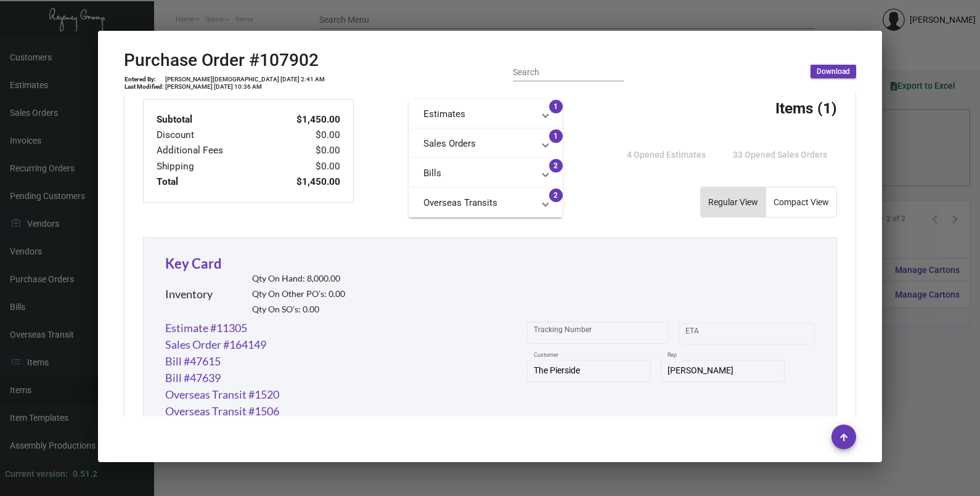 This screenshot has height=496, width=980. Describe the element at coordinates (212, 150) in the screenshot. I see `td: Additional Fees` at that location.